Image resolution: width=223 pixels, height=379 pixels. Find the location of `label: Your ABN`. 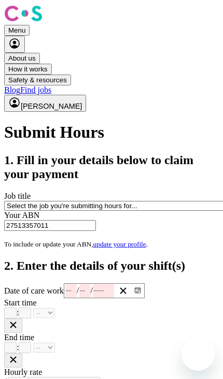

label: Your ABN is located at coordinates (22, 215).